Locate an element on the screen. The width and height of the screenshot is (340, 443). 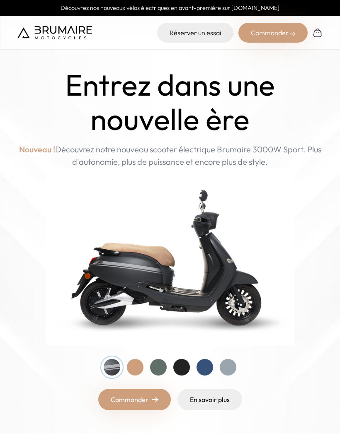
img: Panier is located at coordinates (317, 33).